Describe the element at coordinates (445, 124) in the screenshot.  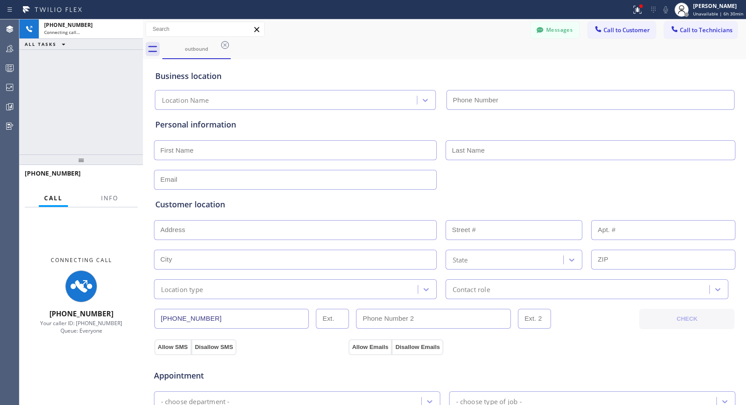
I see `div: Personal information` at that location.